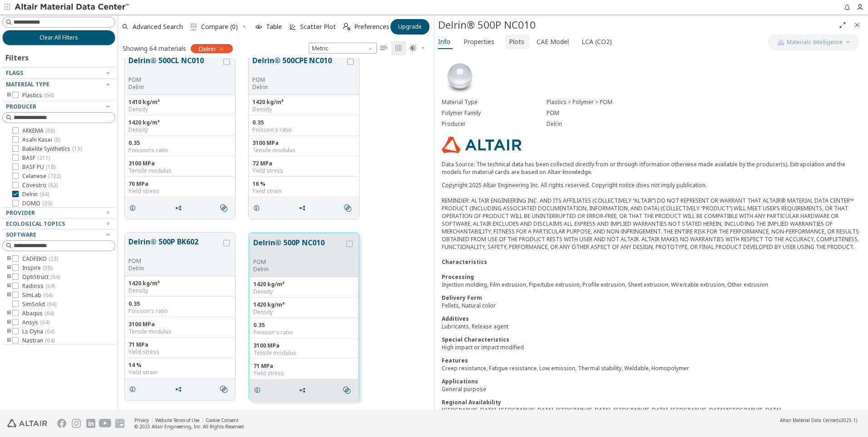  What do you see at coordinates (58, 38) in the screenshot?
I see `span: Clear All Filters` at bounding box center [58, 38].